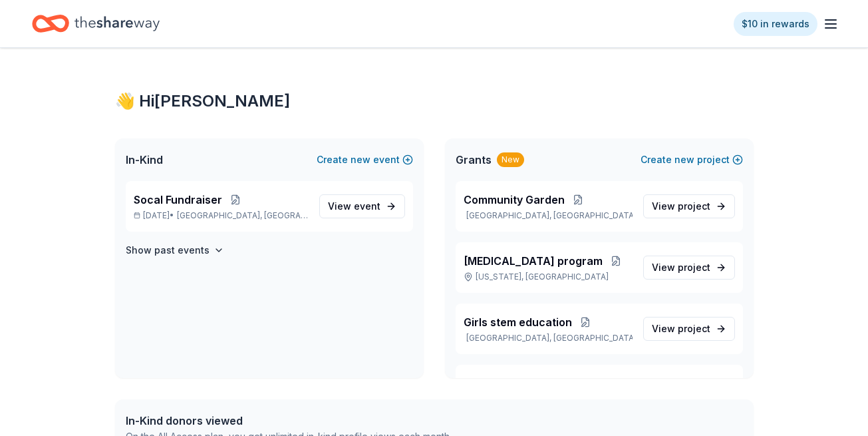 This screenshot has height=436, width=868. What do you see at coordinates (288, 421) in the screenshot?
I see `div: In-Kind donors viewed` at bounding box center [288, 421].